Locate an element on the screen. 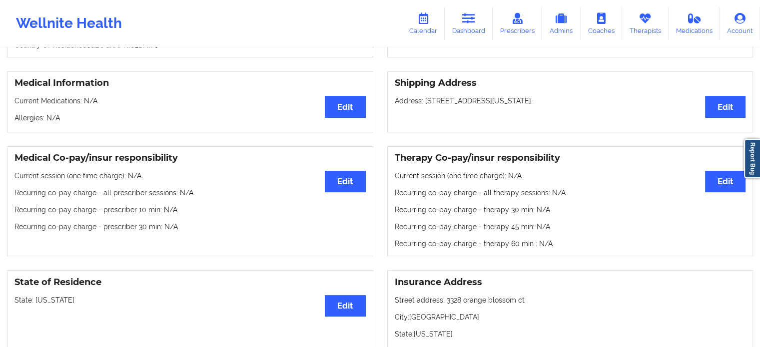  h3: Insurance Address is located at coordinates (570, 282).